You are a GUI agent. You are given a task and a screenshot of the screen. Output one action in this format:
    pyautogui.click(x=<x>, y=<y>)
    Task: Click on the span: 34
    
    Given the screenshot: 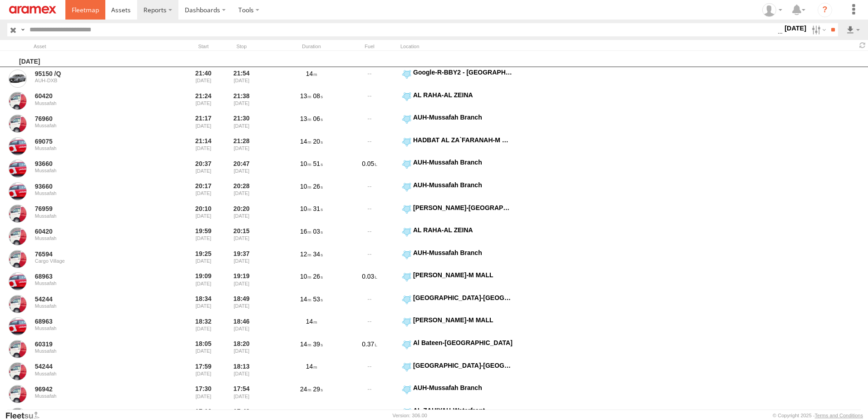 What is the action you would take?
    pyautogui.click(x=318, y=254)
    